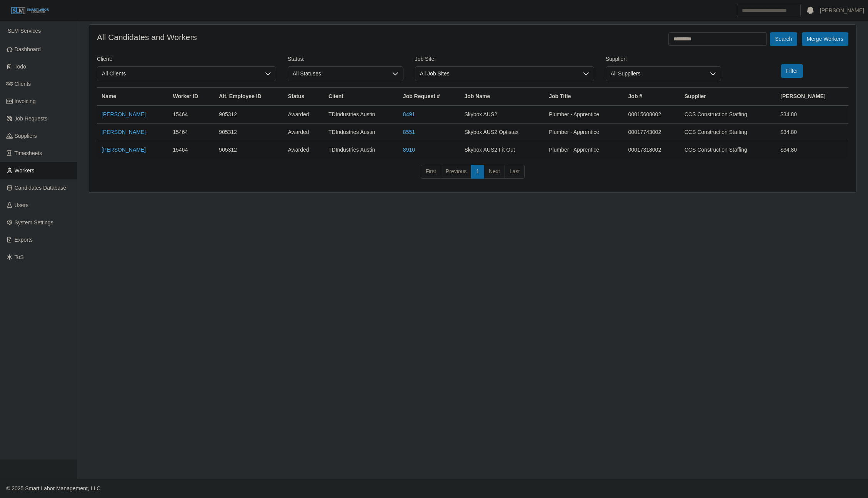 Image resolution: width=868 pixels, height=498 pixels. What do you see at coordinates (409, 115) in the screenshot?
I see `a: 8491` at bounding box center [409, 115].